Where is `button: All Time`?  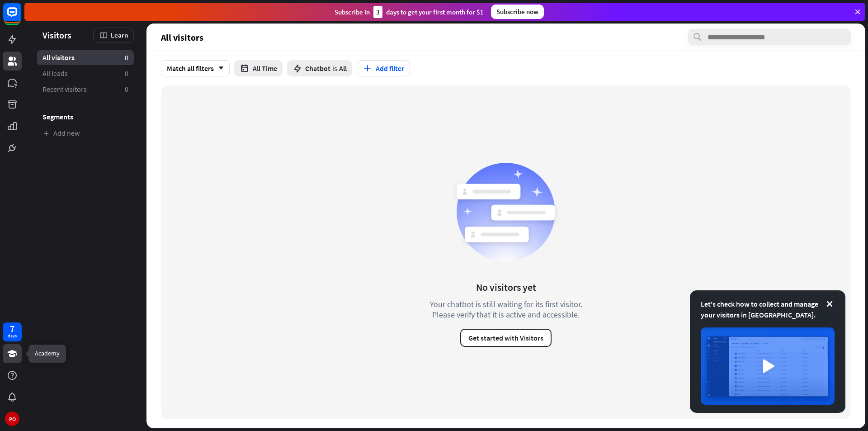
button: All Time is located at coordinates (258, 68).